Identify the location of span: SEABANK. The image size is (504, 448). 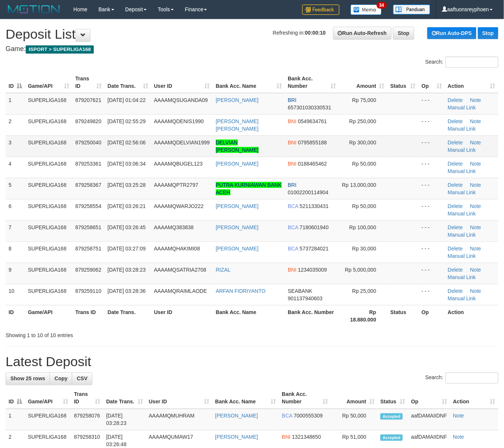
(300, 291).